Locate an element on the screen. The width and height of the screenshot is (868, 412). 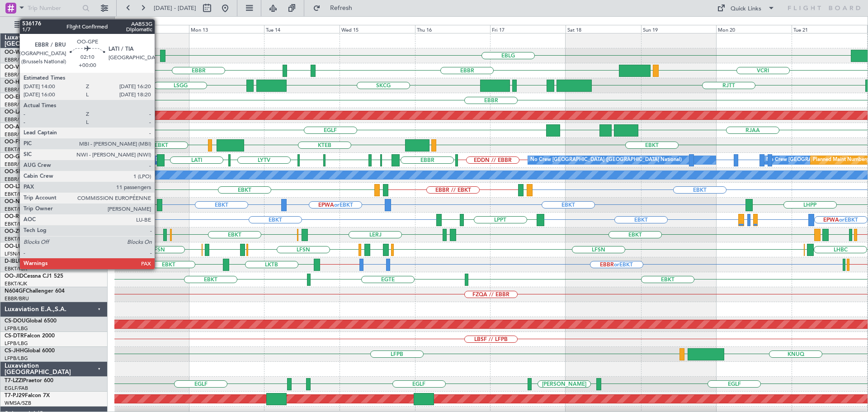
a: OO-LAHFalcon 7X is located at coordinates (28, 112).